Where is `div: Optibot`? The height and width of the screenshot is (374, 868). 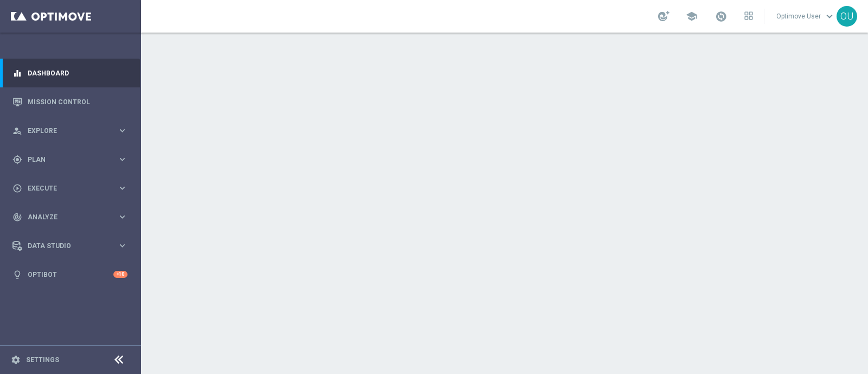 div: Optibot is located at coordinates (70, 274).